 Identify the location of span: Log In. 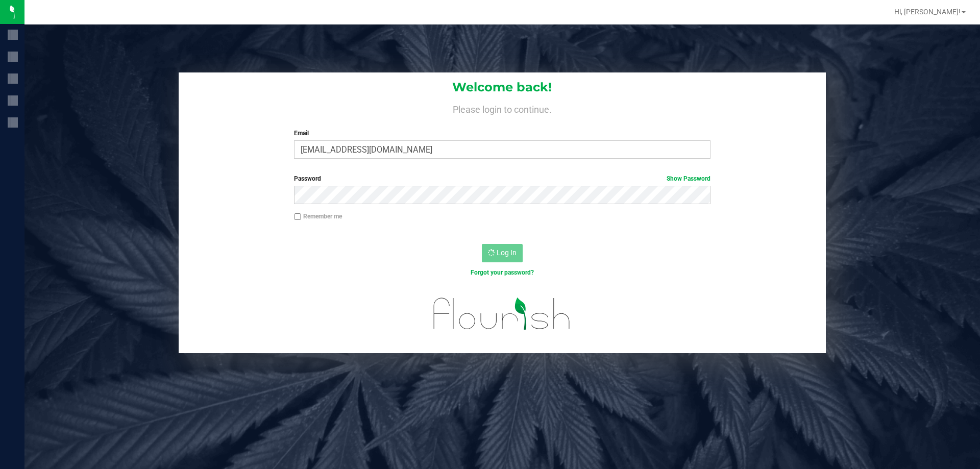
(506, 253).